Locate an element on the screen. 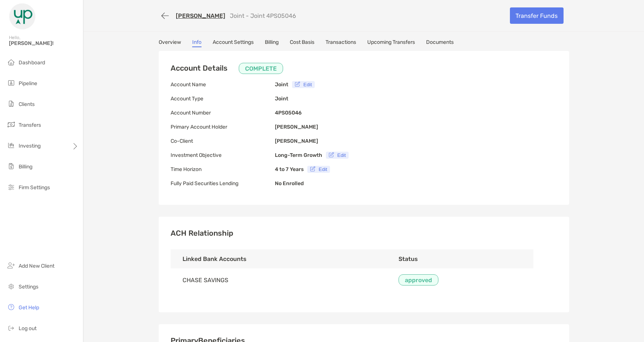 Image resolution: width=644 pixels, height=342 pixels. h3: Account Details is located at coordinates (227, 68).